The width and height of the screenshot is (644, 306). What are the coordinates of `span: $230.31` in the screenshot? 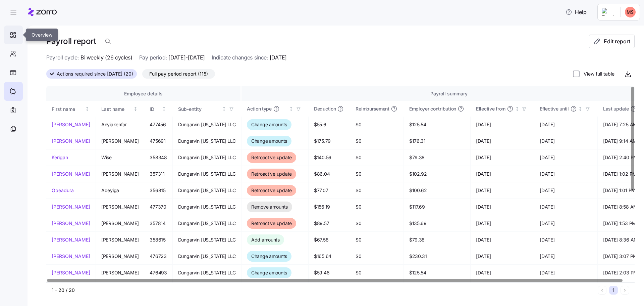 It's located at (437, 256).